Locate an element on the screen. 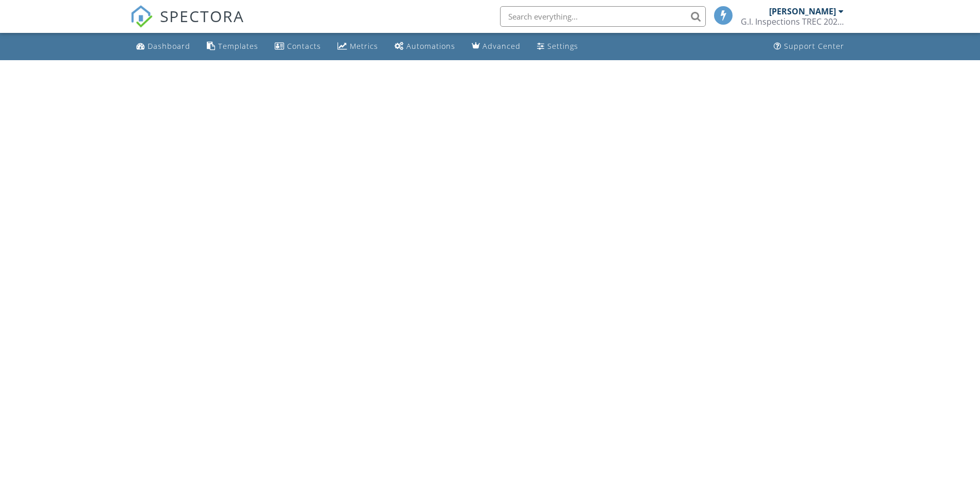 The height and width of the screenshot is (486, 980). div: Metrics is located at coordinates (364, 45).